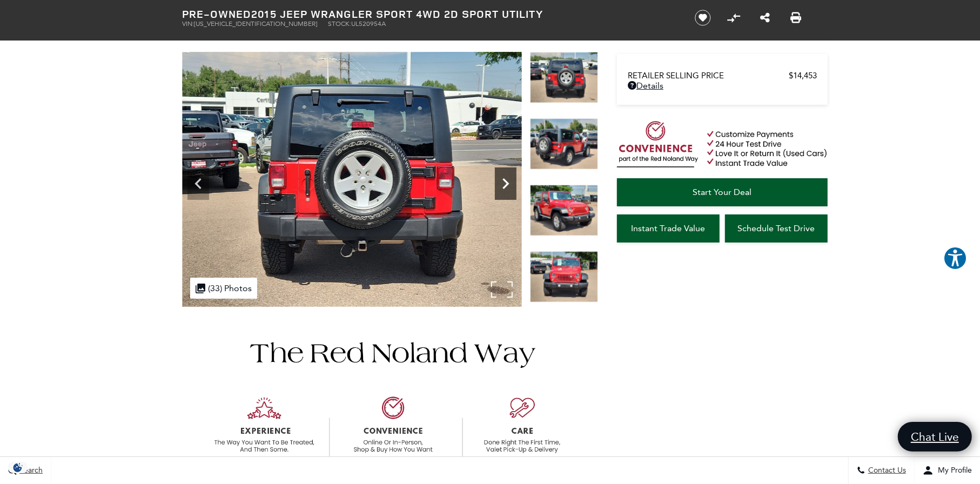 This screenshot has width=980, height=484. Describe the element at coordinates (564, 210) in the screenshot. I see `img: Used 2015 Firecracker Red Clear Coat Jeep Sport image 14` at that location.